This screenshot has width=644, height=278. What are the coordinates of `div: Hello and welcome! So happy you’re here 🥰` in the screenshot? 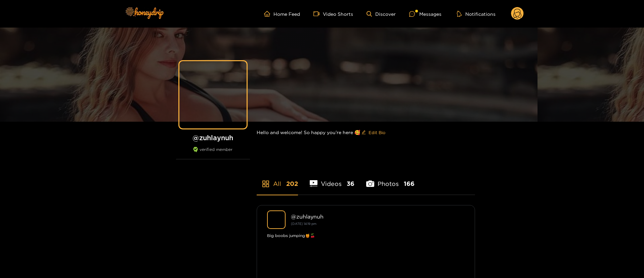 It's located at (366, 132).